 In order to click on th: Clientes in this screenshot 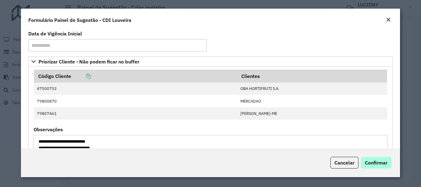, I will do `click(312, 76)`.